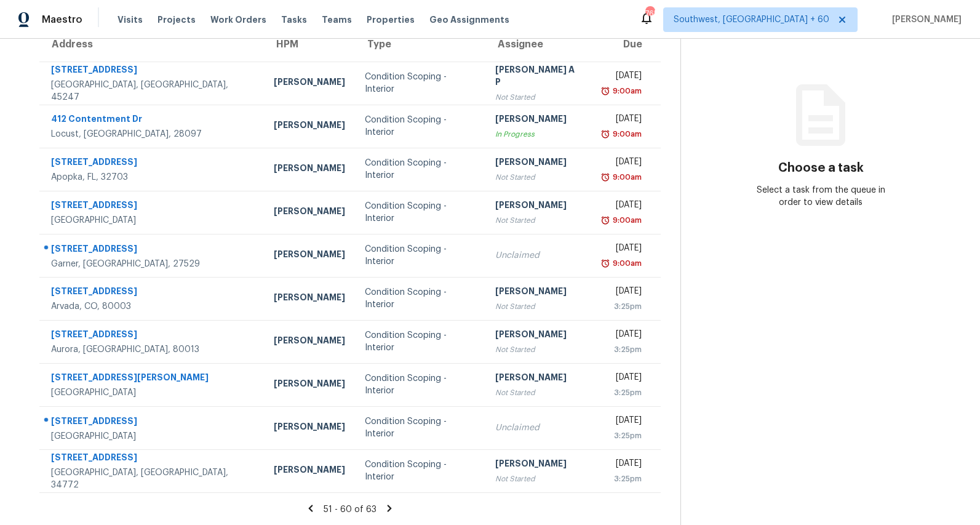 This screenshot has width=980, height=525. What do you see at coordinates (420, 44) in the screenshot?
I see `th: Type` at bounding box center [420, 44].